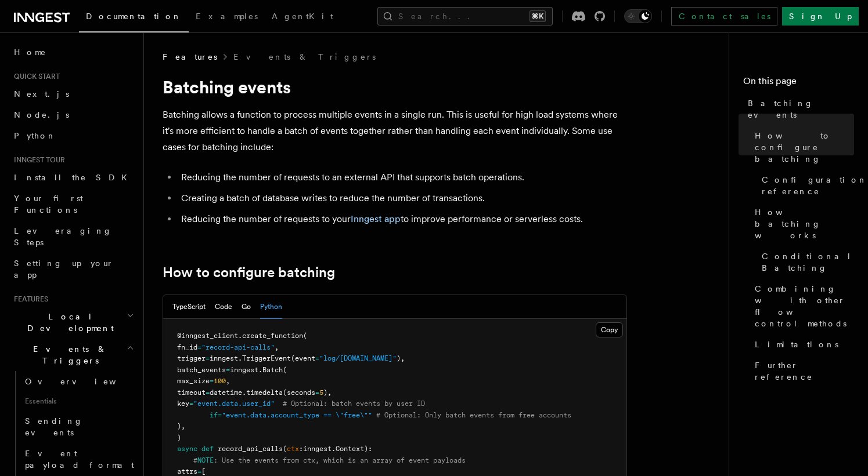 Image resolution: width=868 pixels, height=476 pixels. Describe the element at coordinates (805, 147) in the screenshot. I see `span: How to configure batching` at that location.